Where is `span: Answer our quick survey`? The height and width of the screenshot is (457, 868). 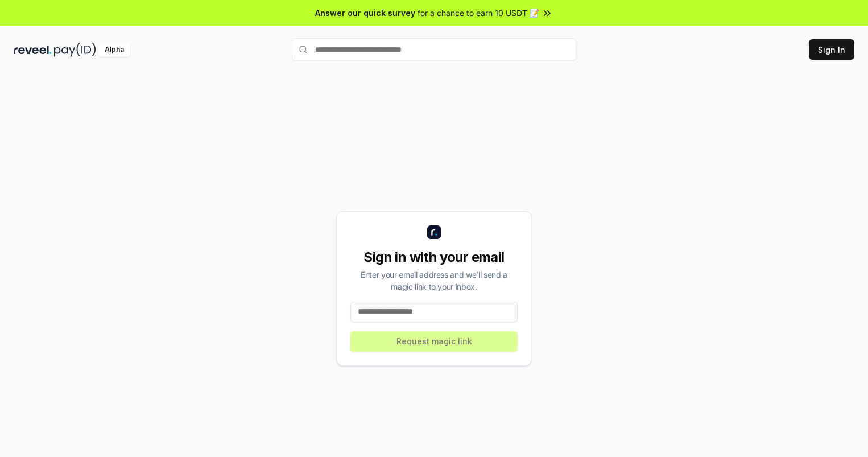
span: Answer our quick survey is located at coordinates (365, 13).